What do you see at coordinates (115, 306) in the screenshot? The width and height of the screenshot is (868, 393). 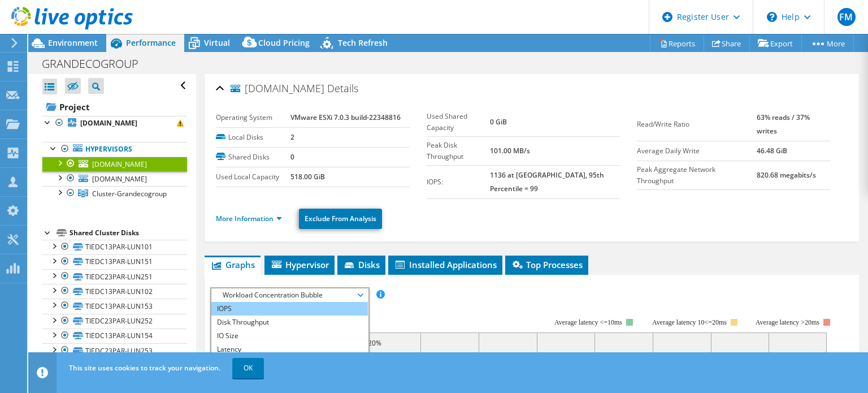 I see `a: TIEDC13PAR-LUN153` at bounding box center [115, 306].